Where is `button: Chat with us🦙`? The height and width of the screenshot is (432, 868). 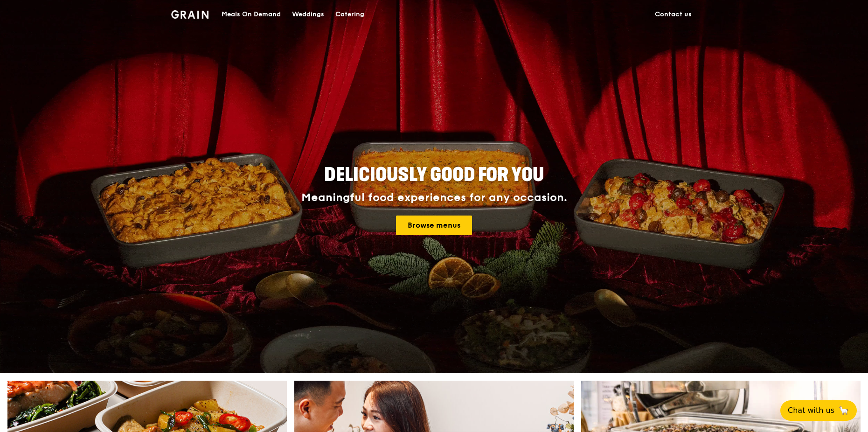
button: Chat with us🦙 is located at coordinates (819, 411).